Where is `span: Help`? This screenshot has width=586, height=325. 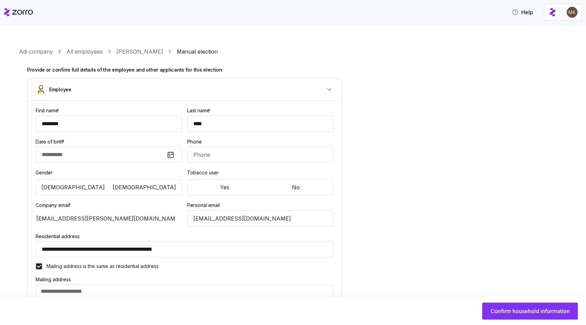 span: Help is located at coordinates (523, 12).